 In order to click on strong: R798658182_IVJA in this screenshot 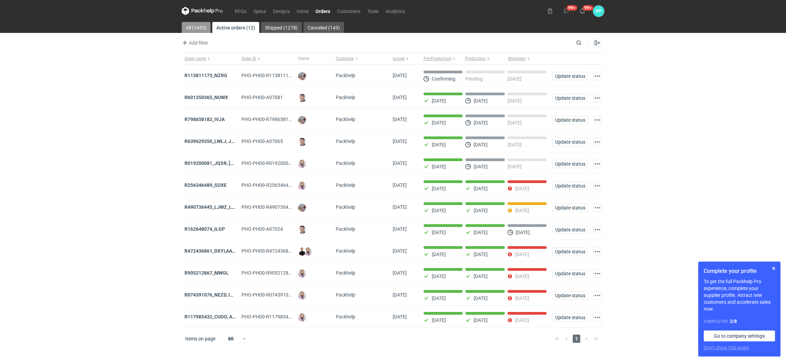, I will do `click(204, 119)`.